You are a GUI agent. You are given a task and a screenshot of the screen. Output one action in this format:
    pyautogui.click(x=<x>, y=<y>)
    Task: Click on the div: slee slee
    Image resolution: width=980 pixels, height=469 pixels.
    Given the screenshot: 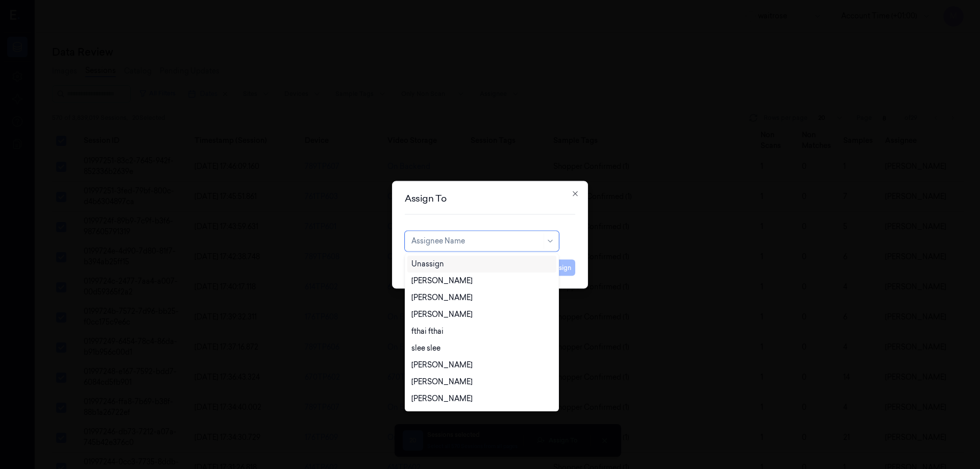 What is the action you would take?
    pyautogui.click(x=426, y=348)
    